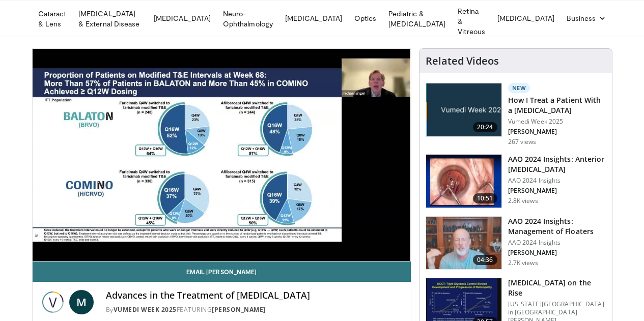  I want to click on img: fd942f01-32bb-45af-b226-b96b538a46e6.150x105_q85_crop-smart_upscale.jpg, so click(464, 181).